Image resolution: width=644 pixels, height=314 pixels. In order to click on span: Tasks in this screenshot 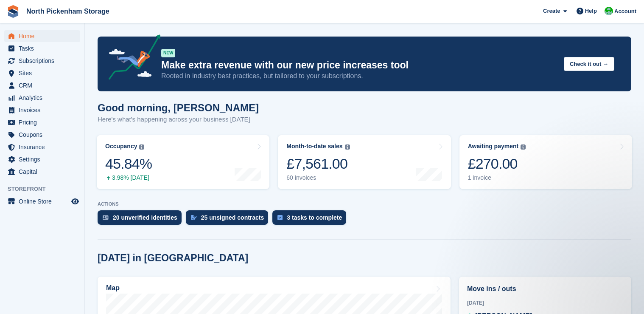, I will do `click(44, 49)`.